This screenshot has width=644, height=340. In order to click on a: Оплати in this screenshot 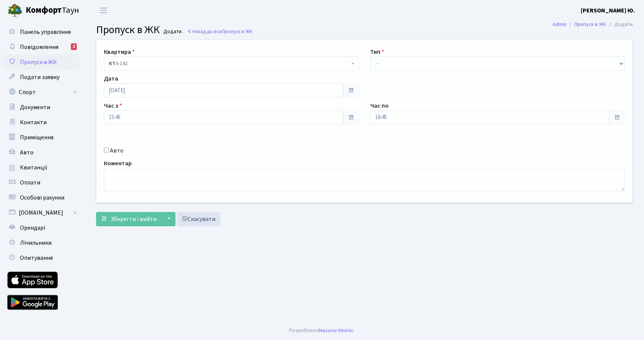, I will do `click(41, 183)`.